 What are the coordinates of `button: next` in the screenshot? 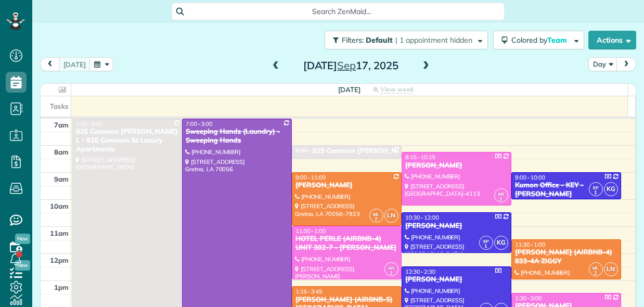 It's located at (626, 64).